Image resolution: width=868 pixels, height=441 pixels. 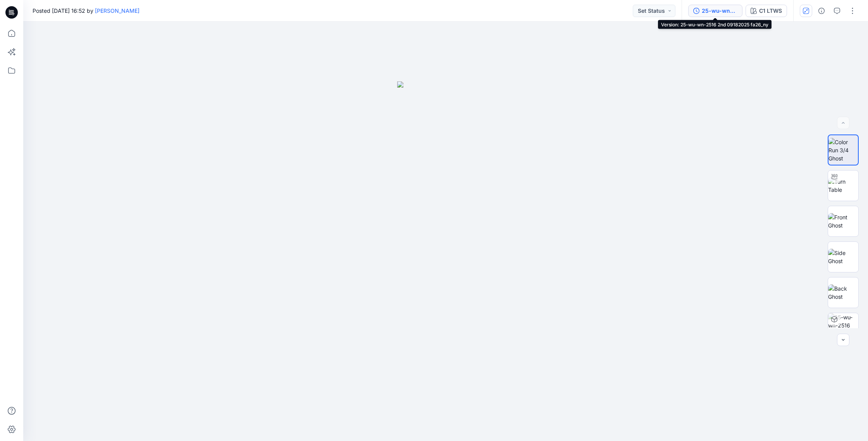 What do you see at coordinates (719, 11) in the screenshot?
I see `div: 25-wu-wn-2516 2nd 09182025 fa26_ny` at bounding box center [719, 11].